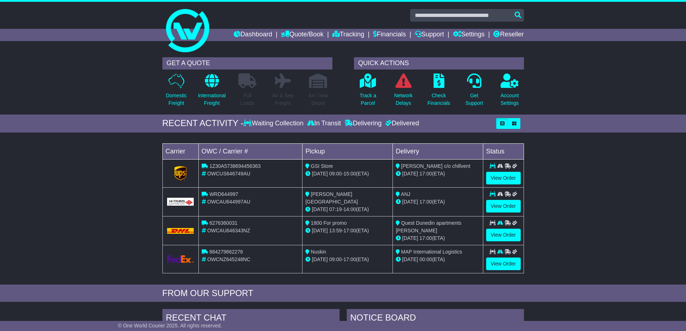 This screenshot has height=331, width=686. Describe the element at coordinates (438, 92) in the screenshot. I see `a: CheckFinancials` at that location.